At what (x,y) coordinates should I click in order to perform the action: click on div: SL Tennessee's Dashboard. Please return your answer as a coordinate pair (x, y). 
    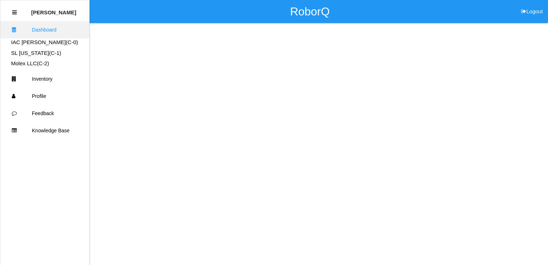
    Looking at the image, I should click on (45, 53).